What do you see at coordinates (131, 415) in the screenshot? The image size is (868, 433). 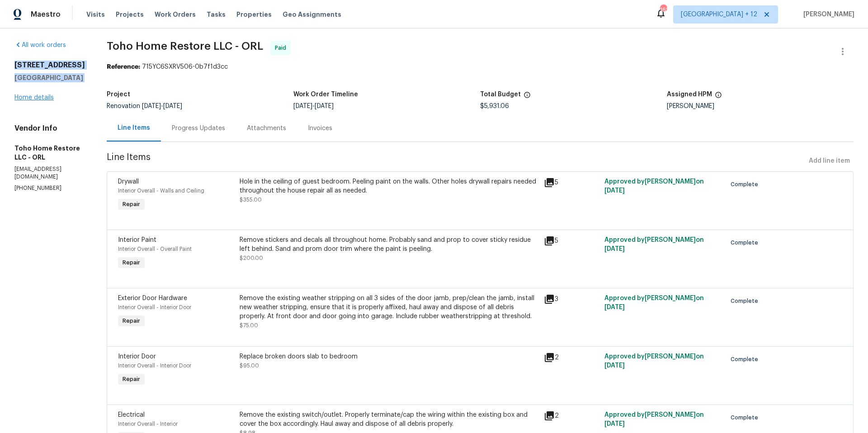 I see `span: Electrical` at bounding box center [131, 415].